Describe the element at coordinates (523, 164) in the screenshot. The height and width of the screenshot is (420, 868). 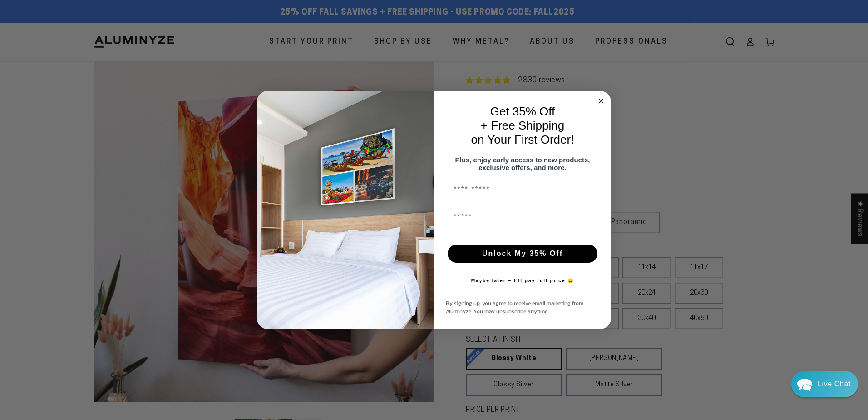
I see `span: Plus, enjoy early access to new products, exclusive offers, and more.` at that location.